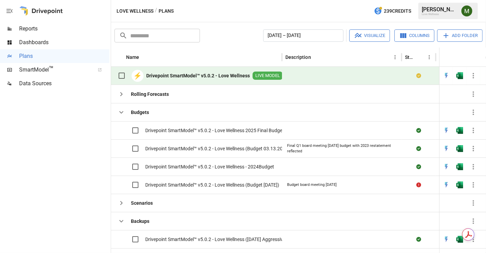 This screenshot has height=253, width=486. I want to click on b: Budgets, so click(140, 112).